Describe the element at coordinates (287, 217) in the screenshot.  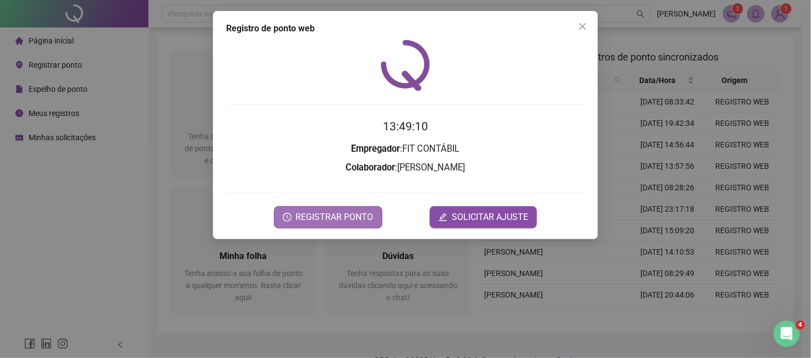
I see `span: clock-circle` at that location.